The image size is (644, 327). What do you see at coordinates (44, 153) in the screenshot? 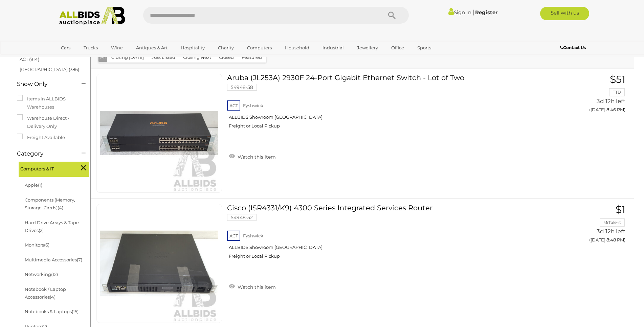
I see `h4: Category` at bounding box center [44, 153].